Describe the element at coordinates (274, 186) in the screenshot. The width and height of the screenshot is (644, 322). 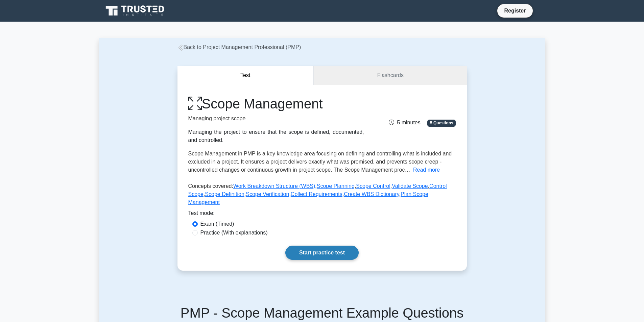
I see `a: Work Breakdown Structure (WBS)` at that location.